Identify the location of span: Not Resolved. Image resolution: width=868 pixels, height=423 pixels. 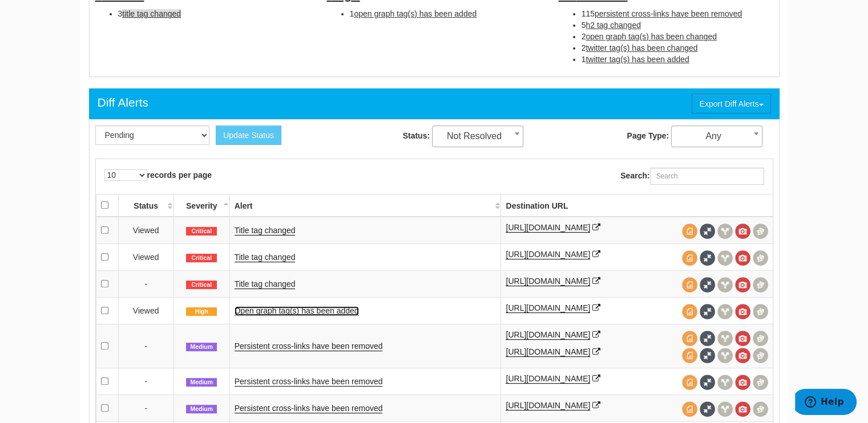
(478, 136).